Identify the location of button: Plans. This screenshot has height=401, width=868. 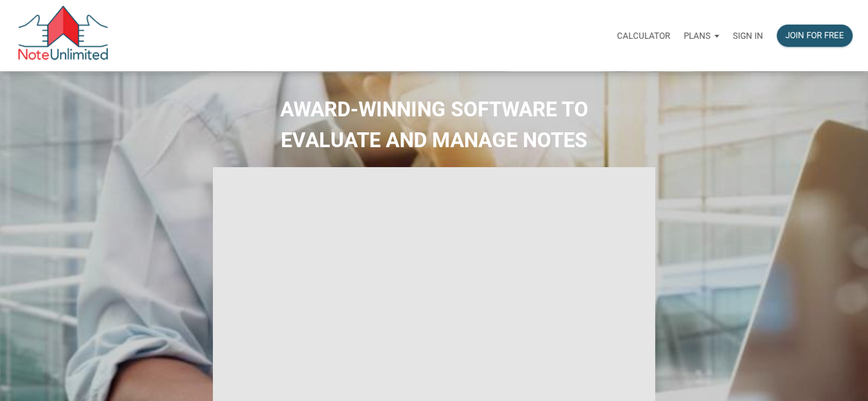
(701, 36).